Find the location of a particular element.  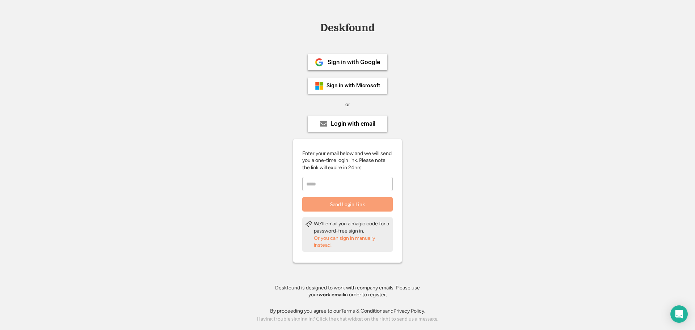

div: By proceeding you agree to our and is located at coordinates (348, 311).